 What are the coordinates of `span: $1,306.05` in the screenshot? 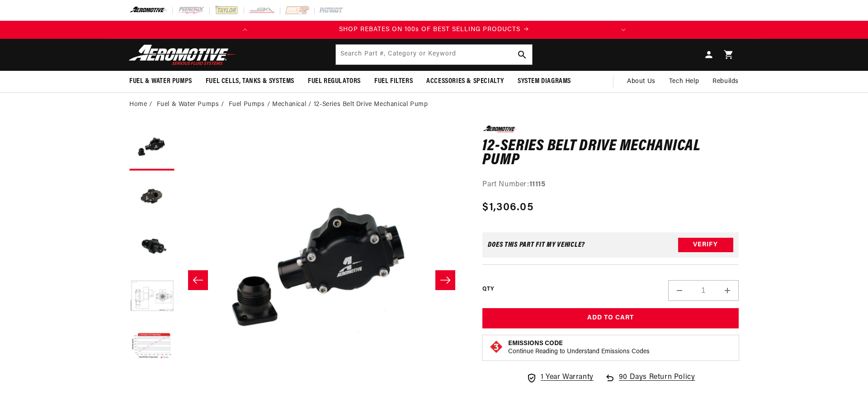 It's located at (507, 208).